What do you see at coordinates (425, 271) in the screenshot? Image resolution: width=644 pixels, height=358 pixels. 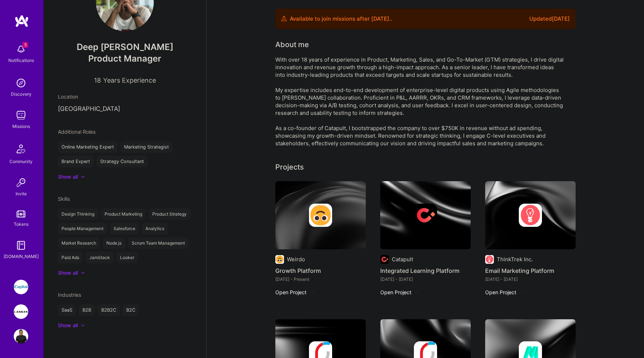 I see `h4: Integrated Learning Platform` at bounding box center [425, 271].